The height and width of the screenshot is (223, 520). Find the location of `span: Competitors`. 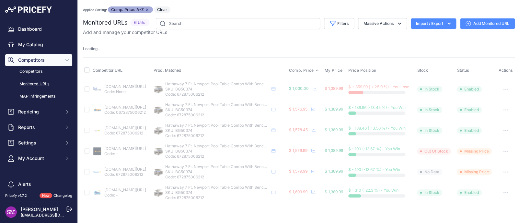

span: Competitors is located at coordinates (39, 60).